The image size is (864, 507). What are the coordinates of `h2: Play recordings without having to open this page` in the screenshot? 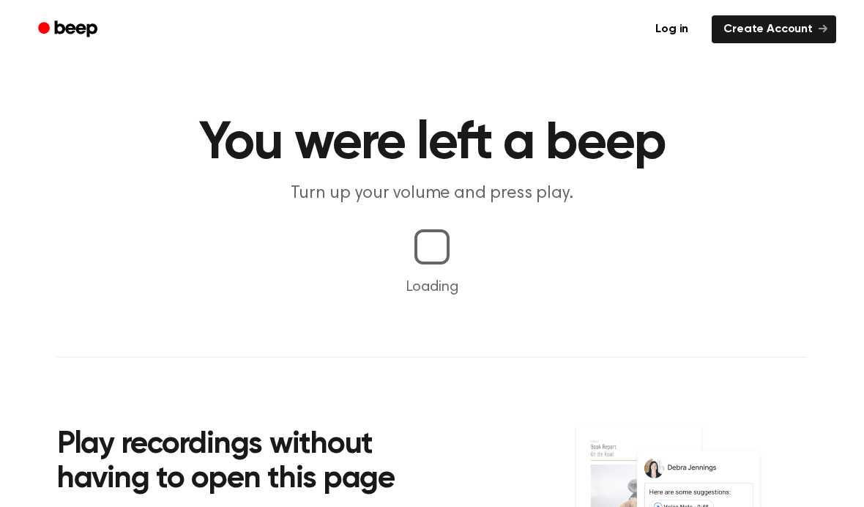 It's located at (254, 462).